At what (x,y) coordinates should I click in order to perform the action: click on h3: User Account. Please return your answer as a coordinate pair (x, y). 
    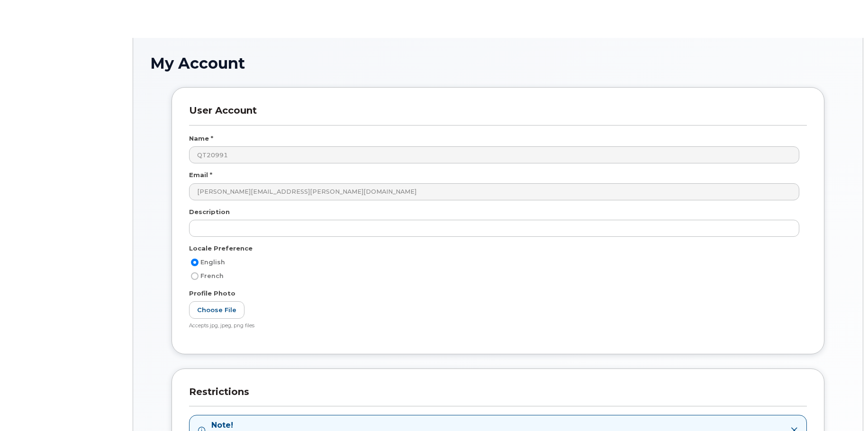
    Looking at the image, I should click on (498, 115).